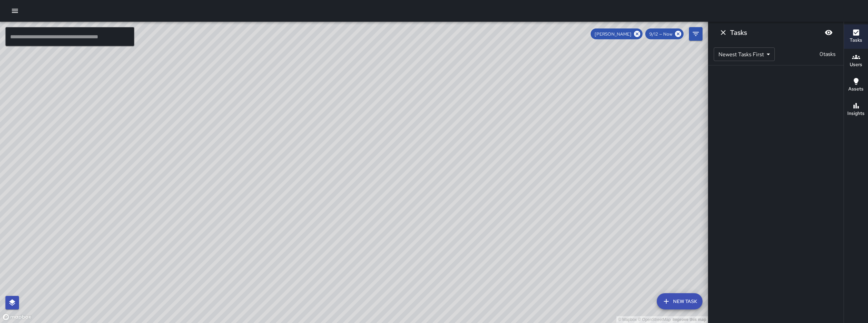 The image size is (868, 323). I want to click on button: Users, so click(856, 61).